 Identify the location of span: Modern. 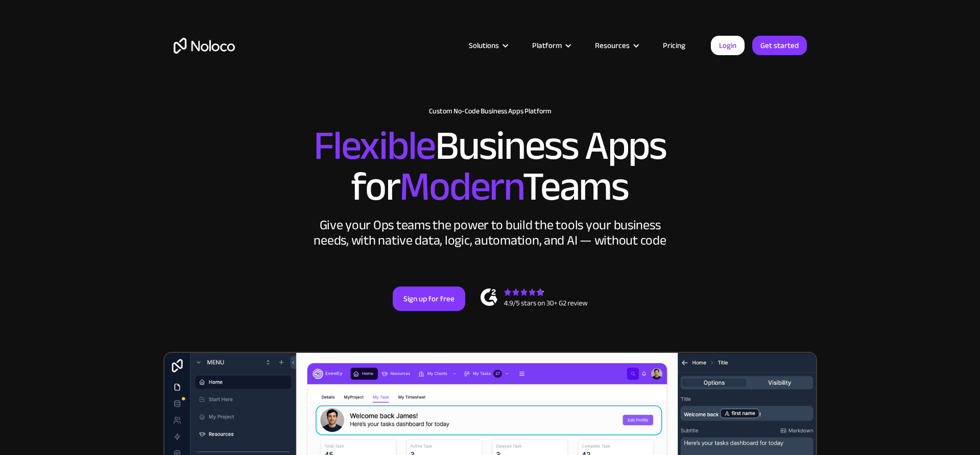
(461, 187).